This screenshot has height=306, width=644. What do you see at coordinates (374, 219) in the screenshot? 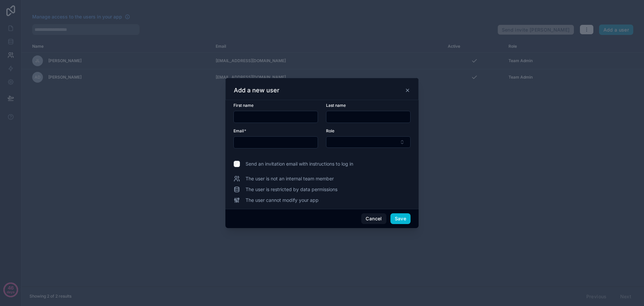
I see `button: Cancel` at bounding box center [374, 219].